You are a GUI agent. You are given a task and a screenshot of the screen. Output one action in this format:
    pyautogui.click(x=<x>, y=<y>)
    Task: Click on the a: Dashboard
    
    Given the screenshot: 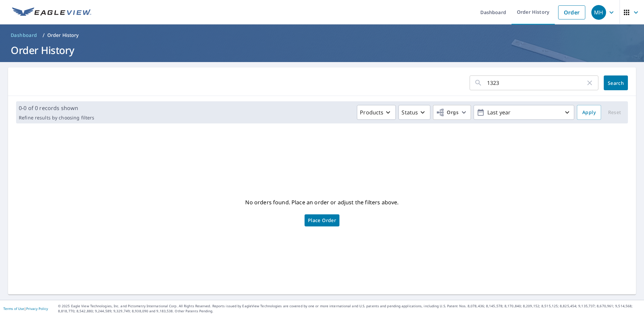 What is the action you would take?
    pyautogui.click(x=24, y=35)
    